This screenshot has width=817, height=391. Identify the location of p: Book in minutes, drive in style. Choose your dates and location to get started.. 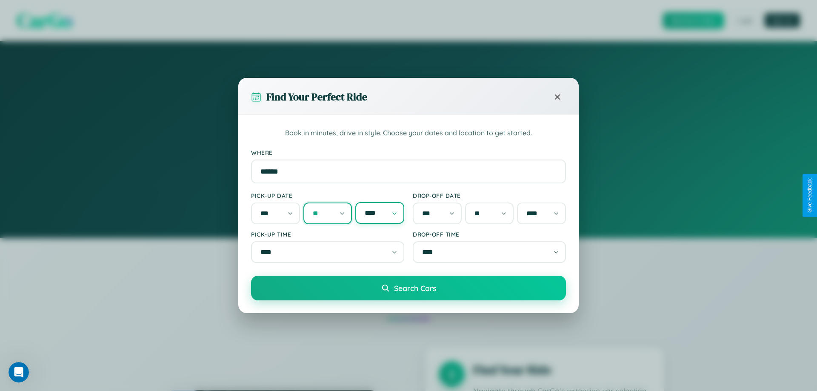
(409, 133).